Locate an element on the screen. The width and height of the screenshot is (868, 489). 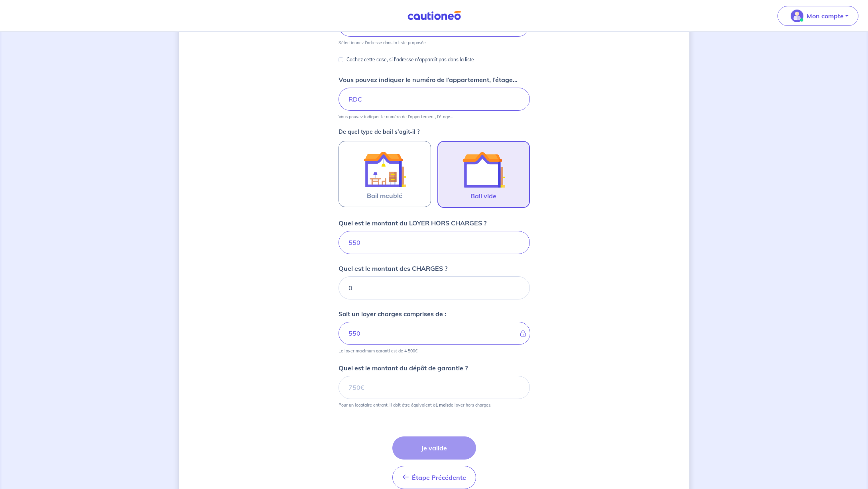
p: Cochez cette case, si l'adresse n'apparaît pas dans la liste is located at coordinates (410, 60).